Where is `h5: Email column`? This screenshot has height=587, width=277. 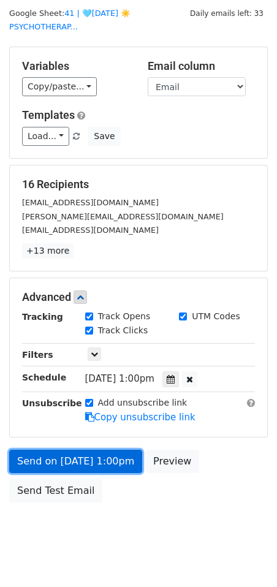 h5: Email column is located at coordinates (201, 66).